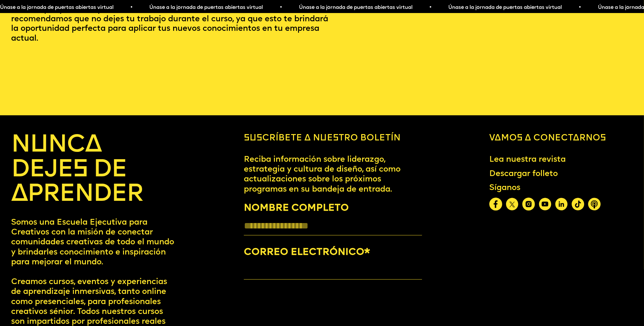 The image size is (644, 326). Describe the element at coordinates (524, 174) in the screenshot. I see `font: Descargar folleto` at that location.